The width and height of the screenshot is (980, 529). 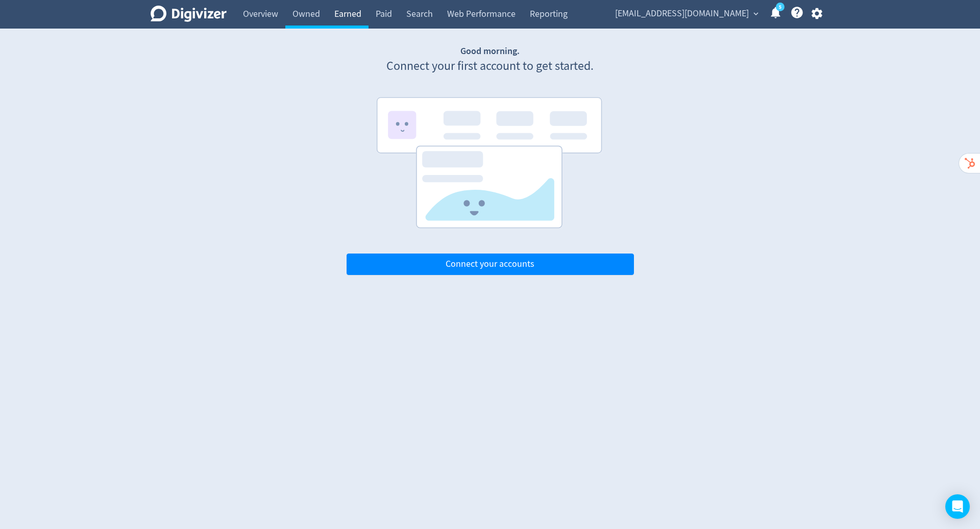 I want to click on a: Connect your accounts, so click(x=490, y=264).